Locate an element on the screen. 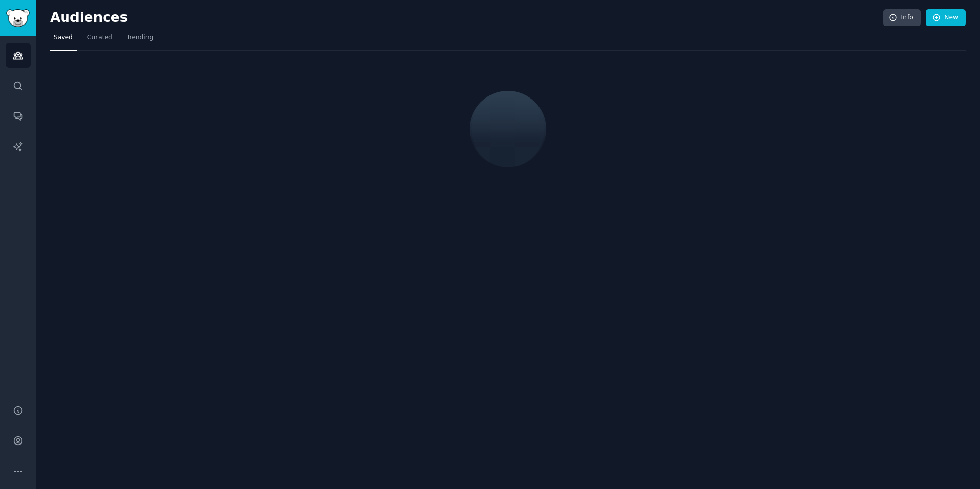 The width and height of the screenshot is (980, 489). a: Saved is located at coordinates (63, 40).